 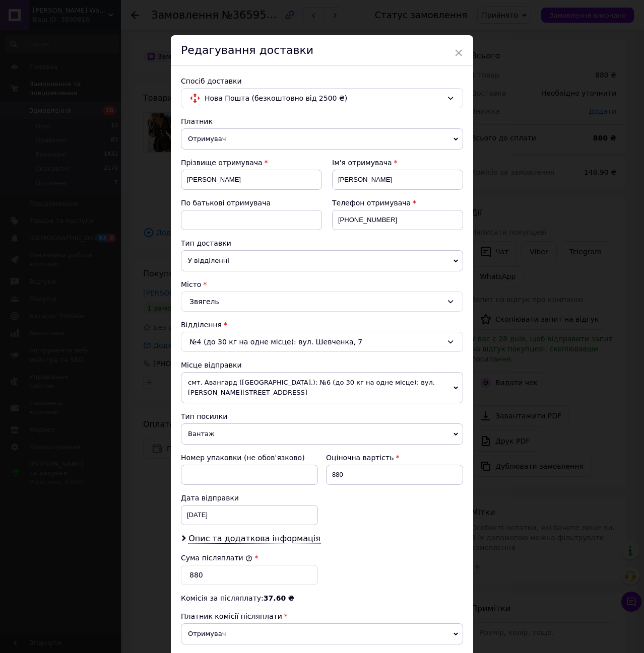 What do you see at coordinates (204, 416) in the screenshot?
I see `span: Тип посилки` at bounding box center [204, 416].